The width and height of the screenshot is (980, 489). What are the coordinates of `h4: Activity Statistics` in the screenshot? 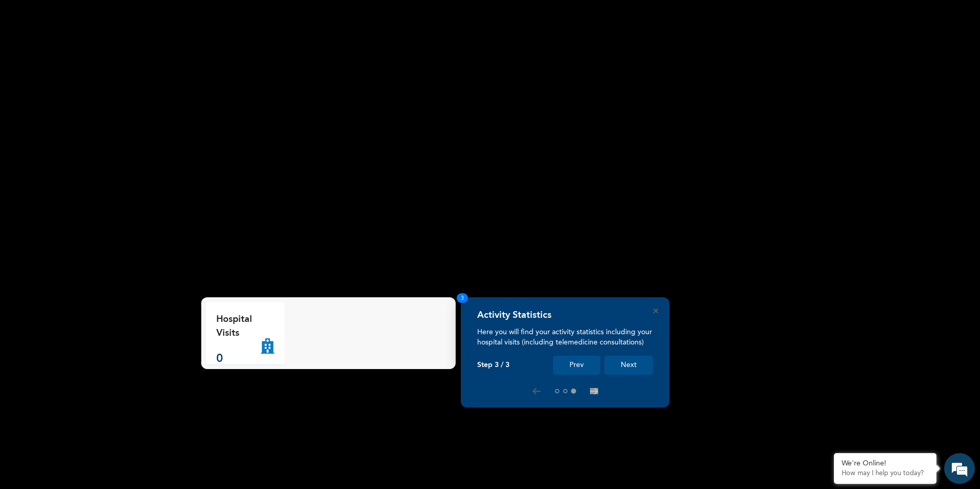 It's located at (514, 316).